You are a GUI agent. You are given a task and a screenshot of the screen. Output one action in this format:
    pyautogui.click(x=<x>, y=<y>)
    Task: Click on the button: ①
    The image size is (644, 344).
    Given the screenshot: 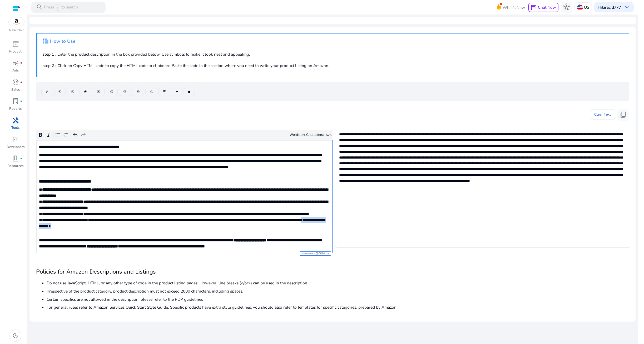 What is the action you would take?
    pyautogui.click(x=99, y=92)
    